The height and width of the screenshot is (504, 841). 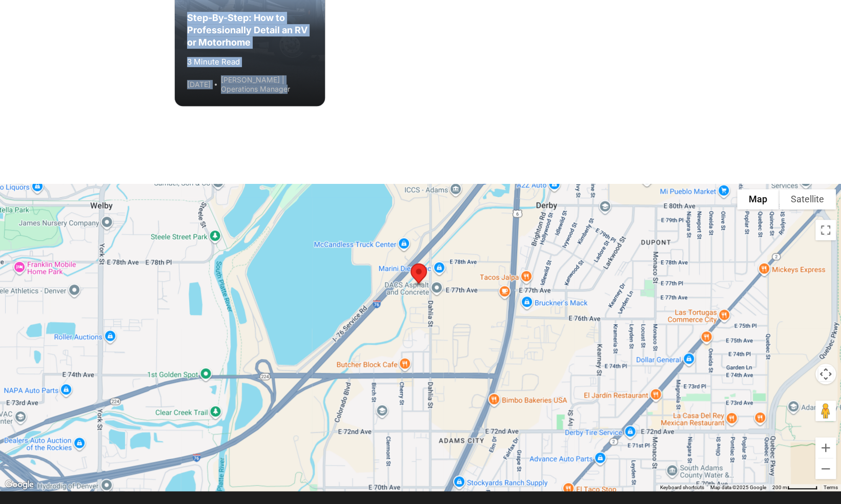 What do you see at coordinates (825, 230) in the screenshot?
I see `button: Toggle fullscreen view` at bounding box center [825, 230].